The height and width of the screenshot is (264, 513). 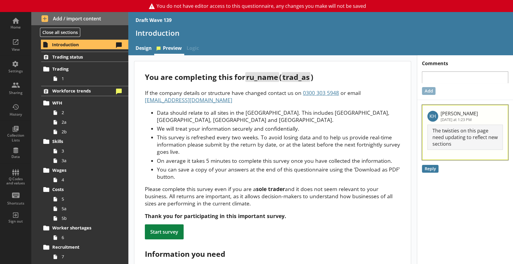 I want to click on span: Costs, so click(x=83, y=189).